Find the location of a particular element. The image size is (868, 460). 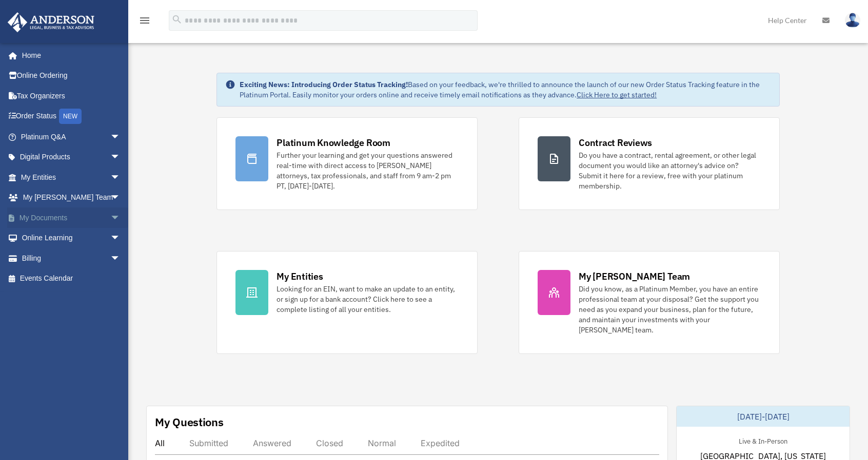

div: My Questions is located at coordinates (190, 422).